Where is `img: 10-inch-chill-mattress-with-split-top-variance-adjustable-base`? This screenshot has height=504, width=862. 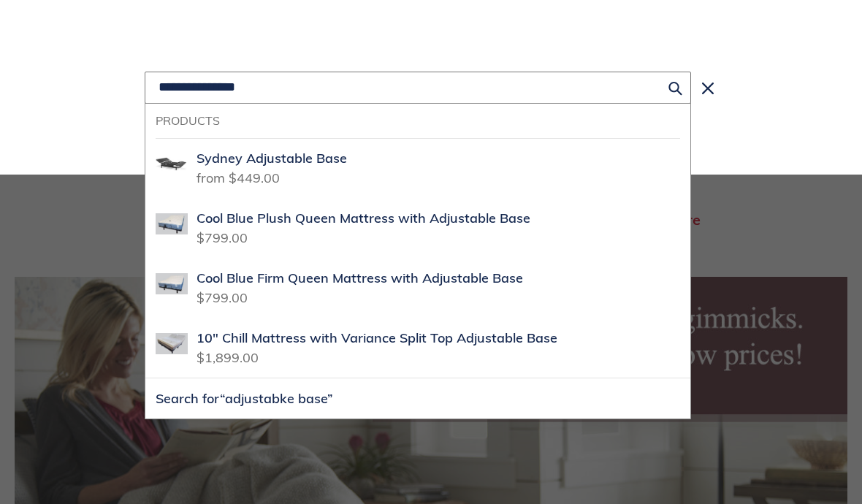
img: 10-inch-chill-mattress-with-split-top-variance-adjustable-base is located at coordinates (172, 344).